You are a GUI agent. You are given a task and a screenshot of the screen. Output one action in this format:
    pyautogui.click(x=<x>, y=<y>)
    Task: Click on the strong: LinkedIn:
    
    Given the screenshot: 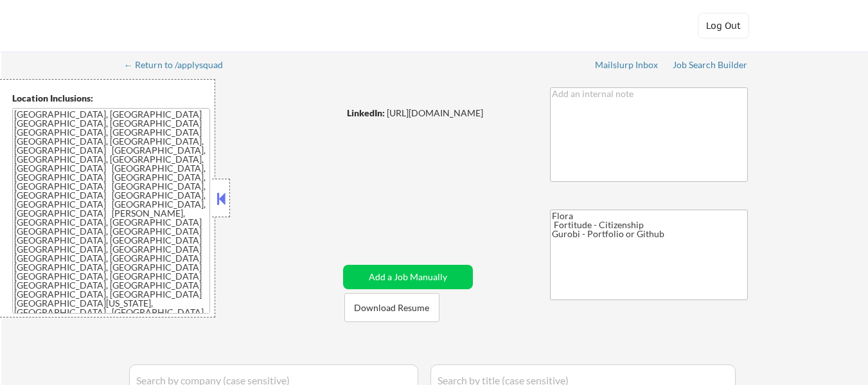 What is the action you would take?
    pyautogui.click(x=366, y=113)
    